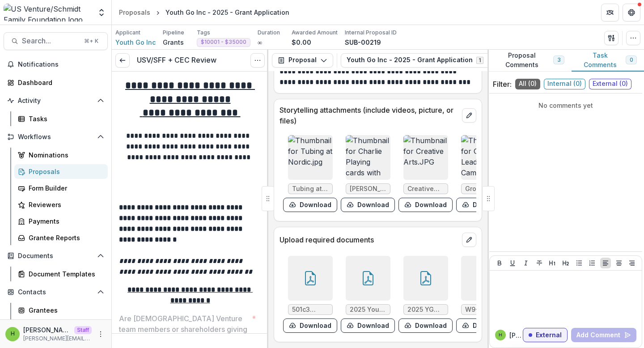 This screenshot has width=644, height=348. I want to click on span: 501c3 determination letter.pdf, so click(310, 309).